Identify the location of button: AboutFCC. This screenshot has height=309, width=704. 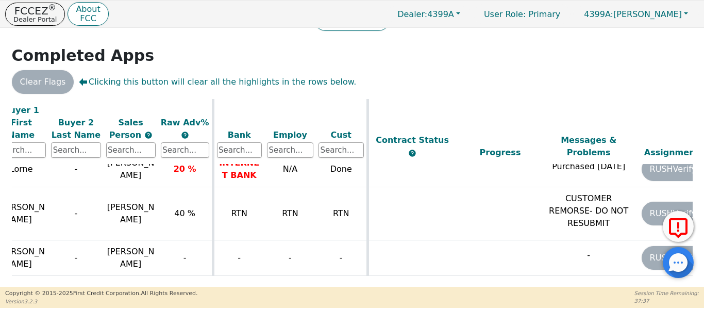
(88, 14).